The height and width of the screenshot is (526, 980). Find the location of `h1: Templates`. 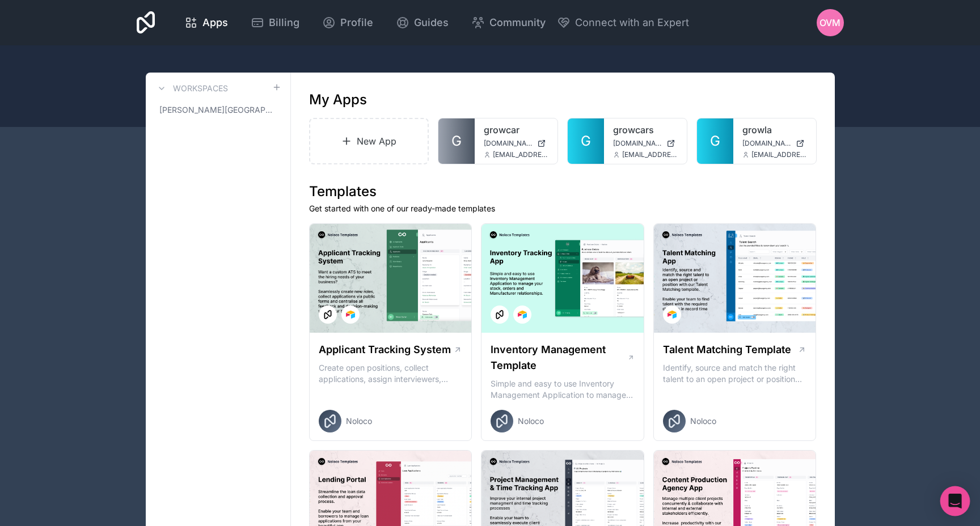

h1: Templates is located at coordinates (562, 192).